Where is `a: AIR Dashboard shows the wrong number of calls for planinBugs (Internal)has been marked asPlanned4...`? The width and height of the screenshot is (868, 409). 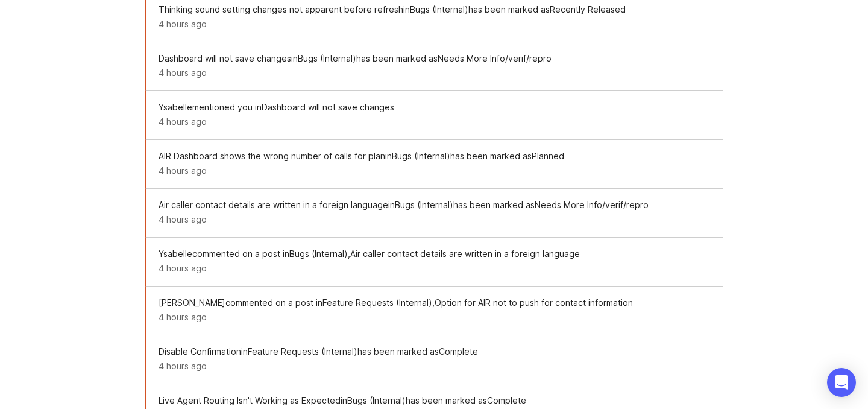
a: AIR Dashboard shows the wrong number of calls for planinBugs (Internal)has been marked asPlanned4... is located at coordinates (434, 164).